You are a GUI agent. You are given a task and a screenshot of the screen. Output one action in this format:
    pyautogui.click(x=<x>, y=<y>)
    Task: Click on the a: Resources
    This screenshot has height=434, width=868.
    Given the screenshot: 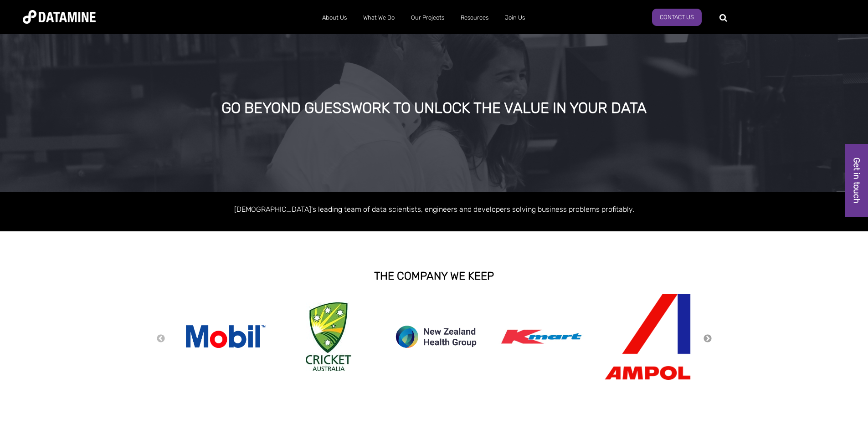 What is the action you would take?
    pyautogui.click(x=474, y=18)
    